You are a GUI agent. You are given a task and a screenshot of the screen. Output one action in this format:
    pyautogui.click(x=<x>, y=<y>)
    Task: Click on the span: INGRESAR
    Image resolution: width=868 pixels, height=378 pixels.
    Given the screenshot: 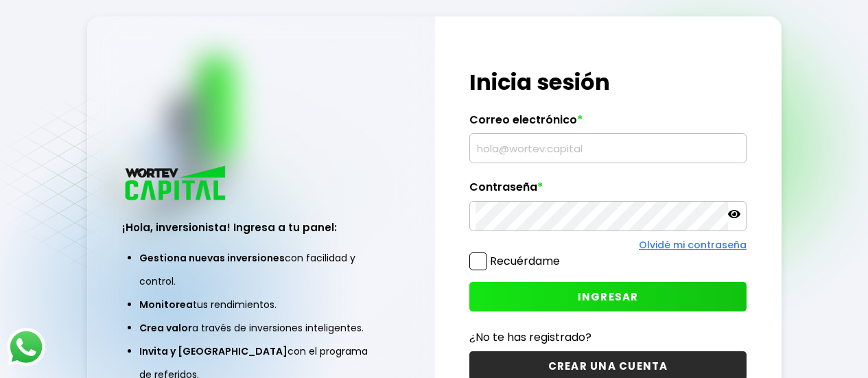 What is the action you would take?
    pyautogui.click(x=608, y=296)
    